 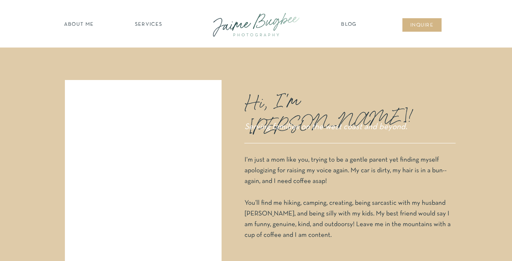 I want to click on nav: Blog, so click(x=349, y=25).